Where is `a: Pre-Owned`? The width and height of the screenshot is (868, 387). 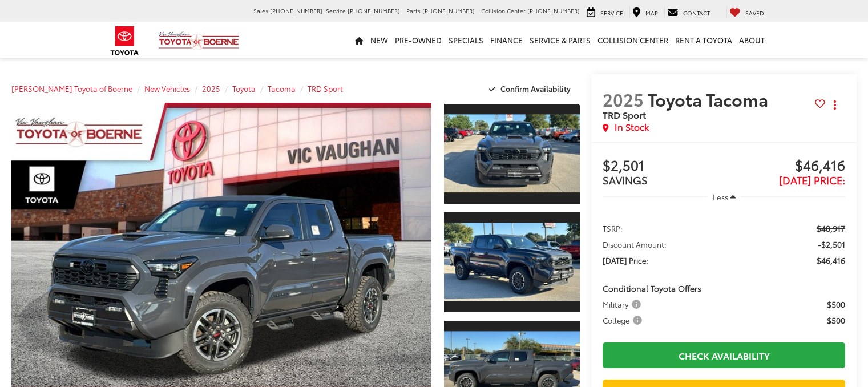
a: Pre-Owned is located at coordinates (418, 40).